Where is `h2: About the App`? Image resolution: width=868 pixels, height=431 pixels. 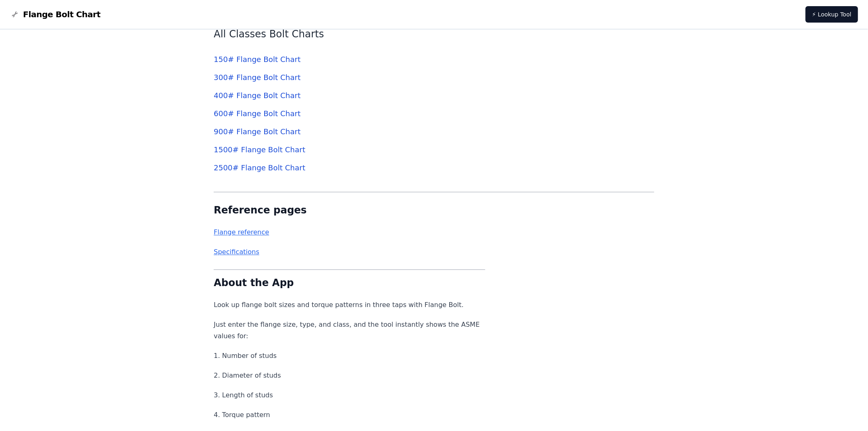
h2: About the App is located at coordinates (349, 283).